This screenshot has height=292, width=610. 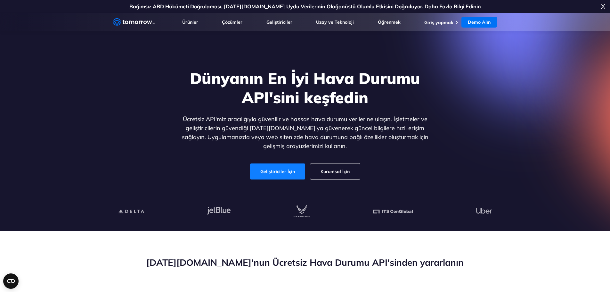 I want to click on button: Open CMP widget, so click(x=11, y=281).